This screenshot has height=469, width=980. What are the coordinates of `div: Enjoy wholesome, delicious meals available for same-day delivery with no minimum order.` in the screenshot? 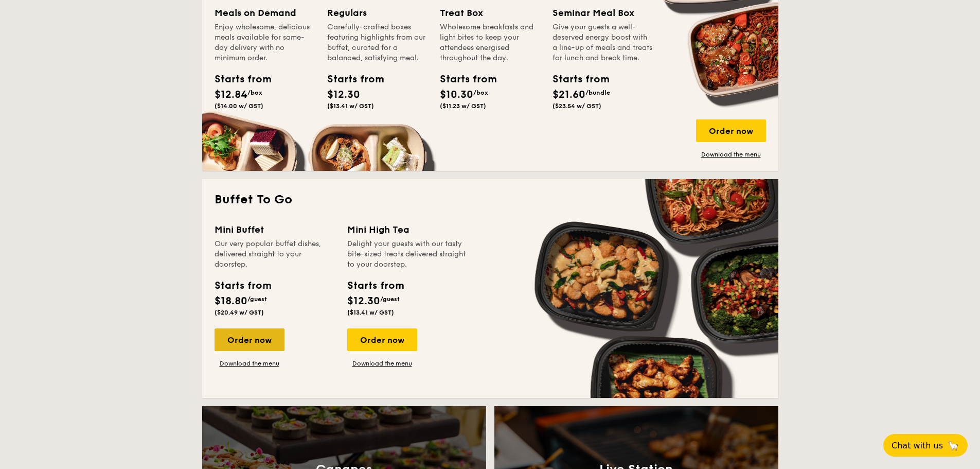 It's located at (264, 43).